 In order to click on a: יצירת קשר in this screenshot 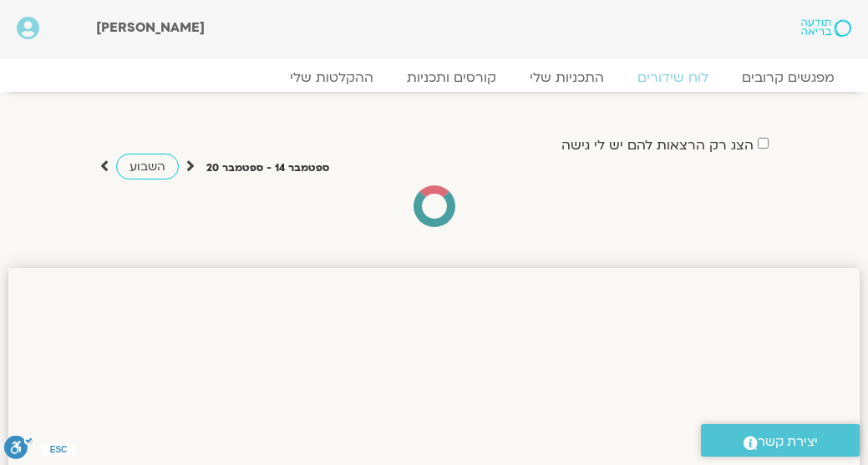, I will do `click(780, 440)`.